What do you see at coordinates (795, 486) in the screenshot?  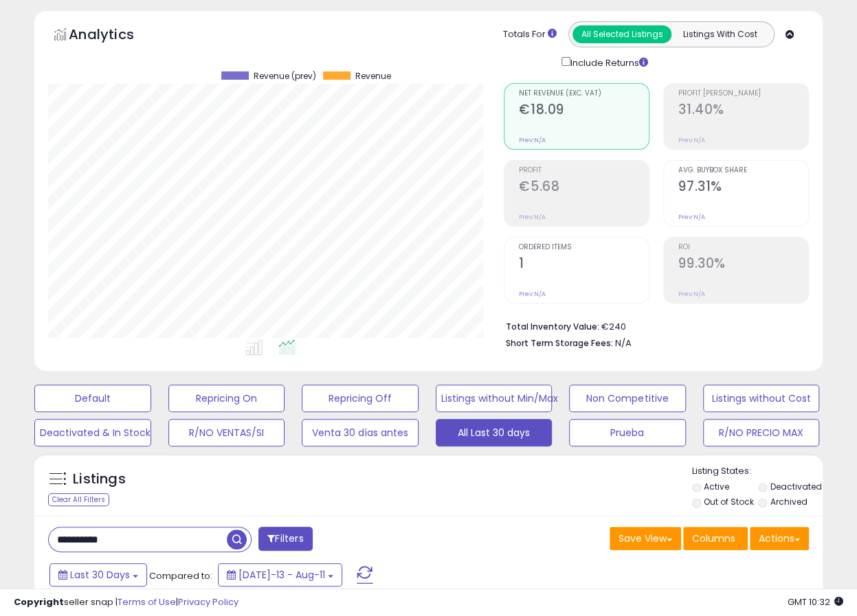 I see `label: Deactivated` at bounding box center [795, 486].